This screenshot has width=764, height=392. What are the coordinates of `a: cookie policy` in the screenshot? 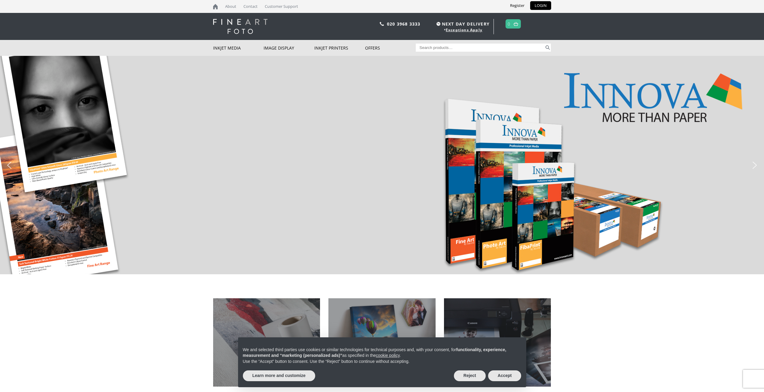 It's located at (387, 355).